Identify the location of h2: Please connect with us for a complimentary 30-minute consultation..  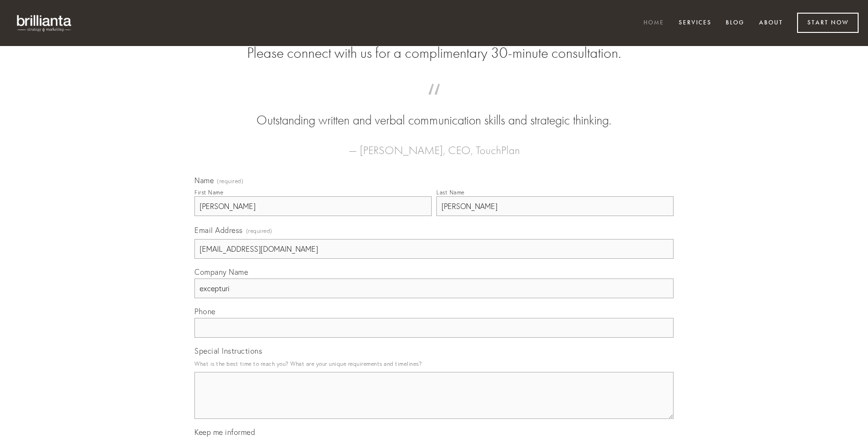
(434, 53).